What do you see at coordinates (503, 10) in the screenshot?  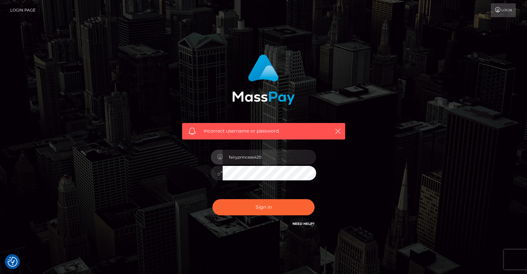 I see `a: Login` at bounding box center [503, 10].